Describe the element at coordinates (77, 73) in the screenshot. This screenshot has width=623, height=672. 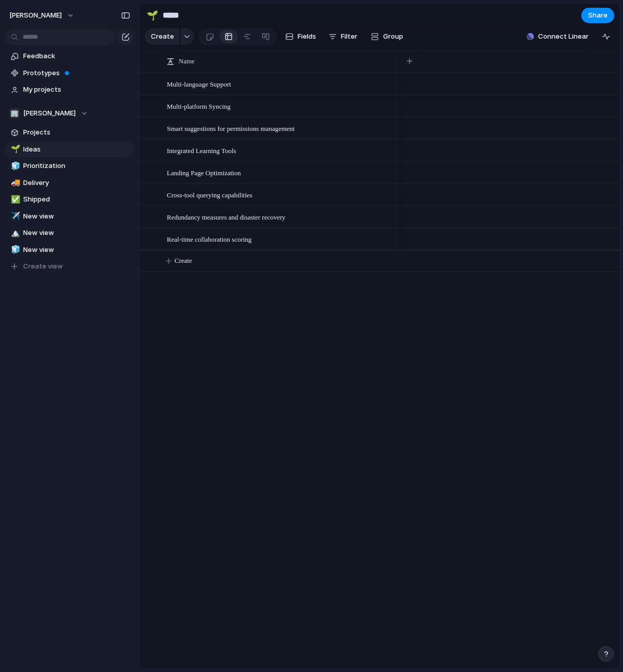
I see `span: Prototypes` at that location.